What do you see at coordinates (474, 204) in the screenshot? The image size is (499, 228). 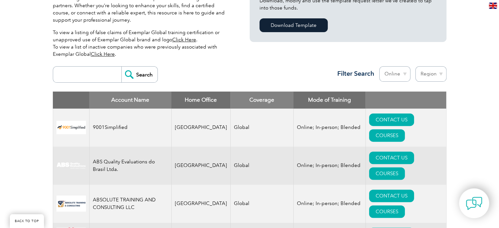 I see `img: contact-chat.png` at bounding box center [474, 204].